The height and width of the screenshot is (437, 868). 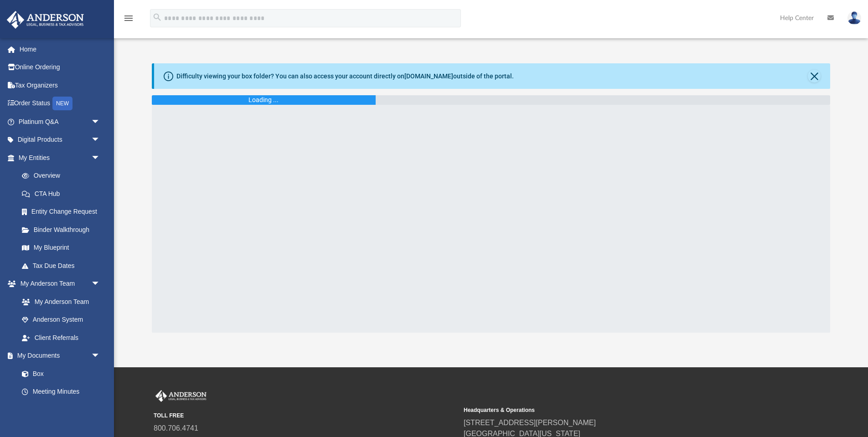 I want to click on a: My Documentsarrow_drop_down, so click(x=58, y=356).